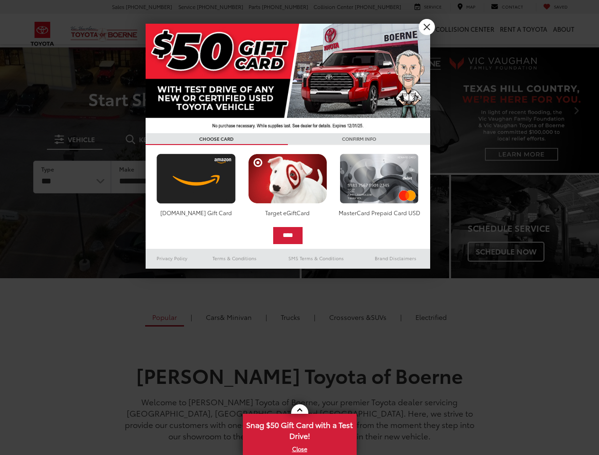 This screenshot has width=599, height=455. Describe the element at coordinates (300, 429) in the screenshot. I see `span: Snag $50 Gift Card with a Test Drive!` at that location.